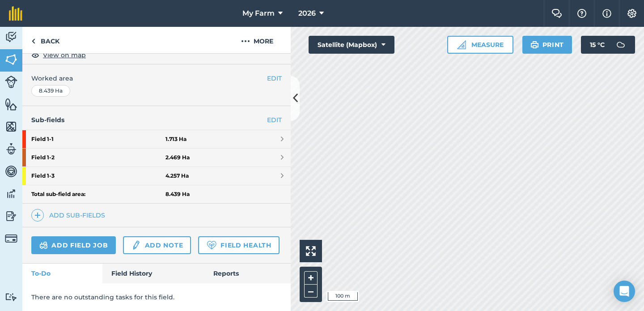  Describe the element at coordinates (557, 13) in the screenshot. I see `img: Two speech bubbles overlapping with the left bubble in the forefront` at that location.